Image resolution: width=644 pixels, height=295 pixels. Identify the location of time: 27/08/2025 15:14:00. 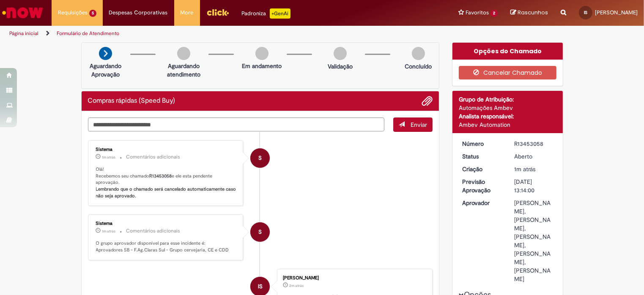
(525, 169).